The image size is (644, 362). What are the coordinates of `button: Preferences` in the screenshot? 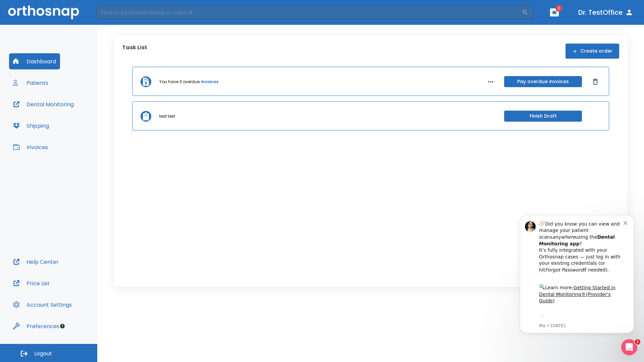 It's located at (36, 327).